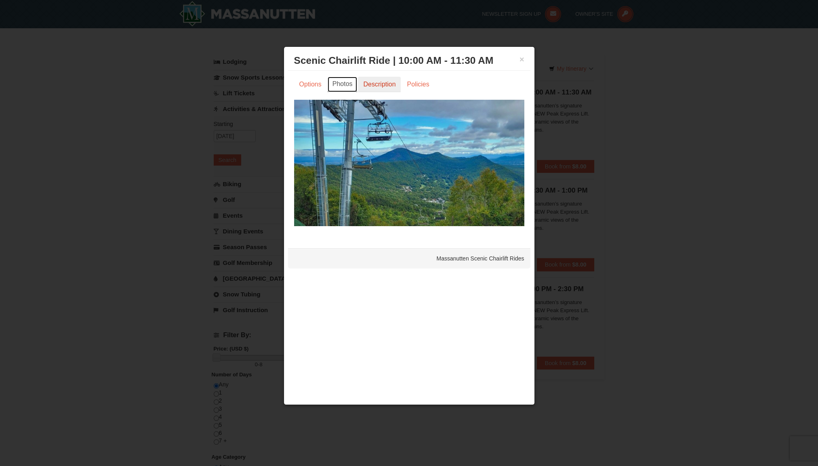 The width and height of the screenshot is (818, 466). I want to click on a: Options, so click(310, 84).